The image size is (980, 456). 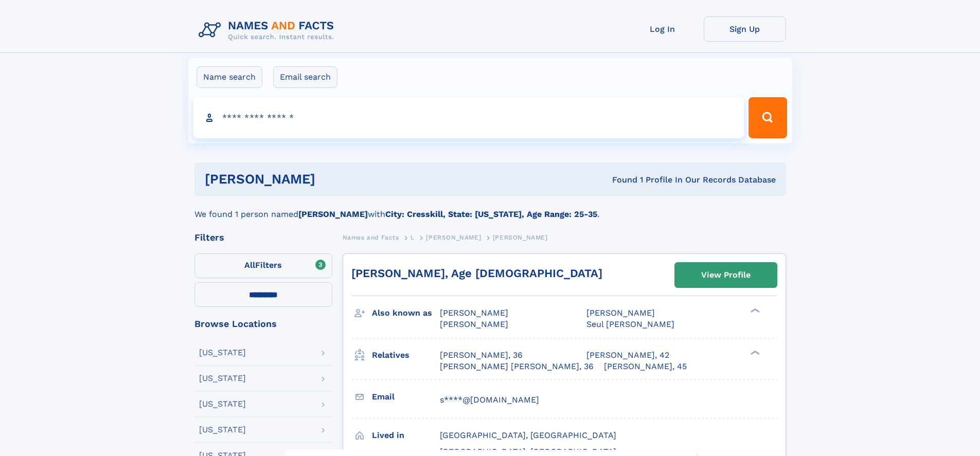 What do you see at coordinates (406, 397) in the screenshot?
I see `h3: Email` at bounding box center [406, 397].